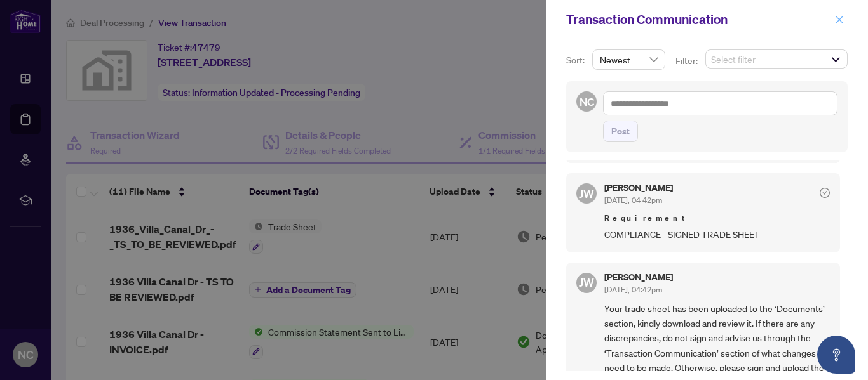  Describe the element at coordinates (698, 20) in the screenshot. I see `div: Transaction Communication` at that location.